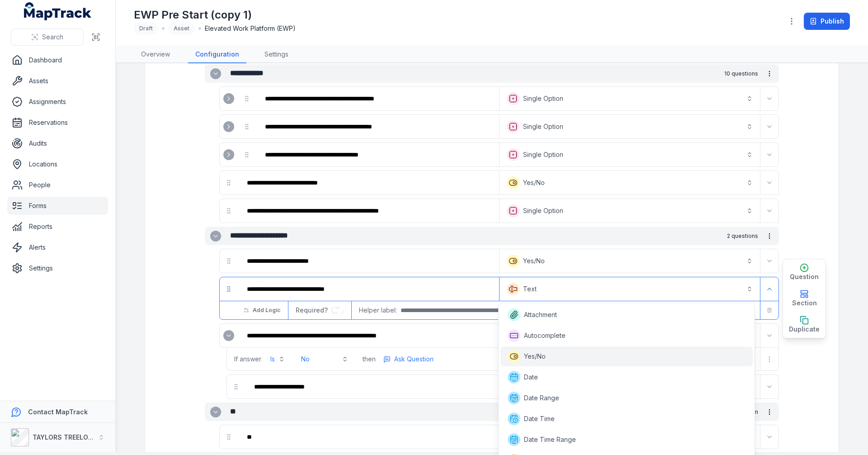 The image size is (868, 455). Describe the element at coordinates (630, 289) in the screenshot. I see `button: Text` at that location.